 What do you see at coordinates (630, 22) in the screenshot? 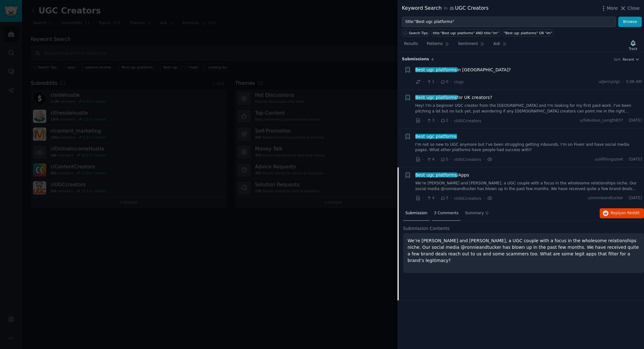
I see `button: Browse` at bounding box center [630, 22].